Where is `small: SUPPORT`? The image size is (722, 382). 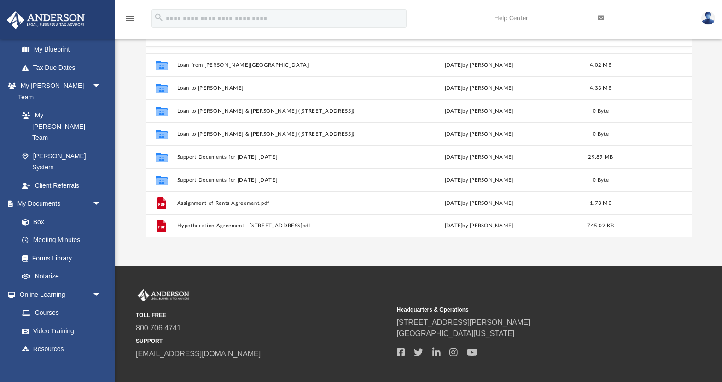
small: SUPPORT is located at coordinates (263, 341).